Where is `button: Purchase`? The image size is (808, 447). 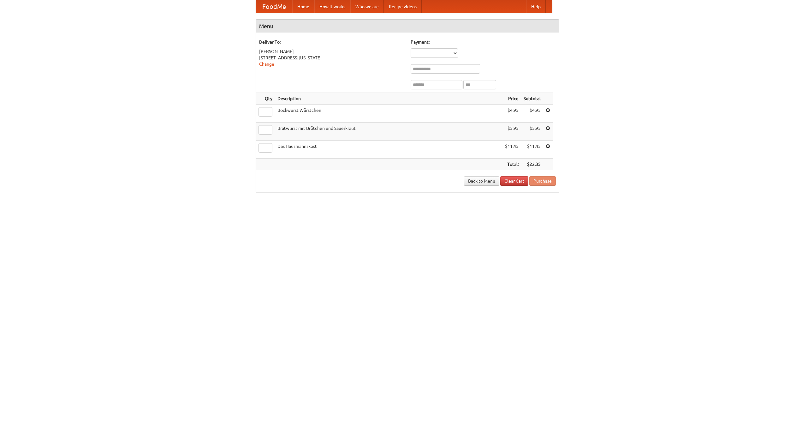
button: Purchase is located at coordinates (543, 181).